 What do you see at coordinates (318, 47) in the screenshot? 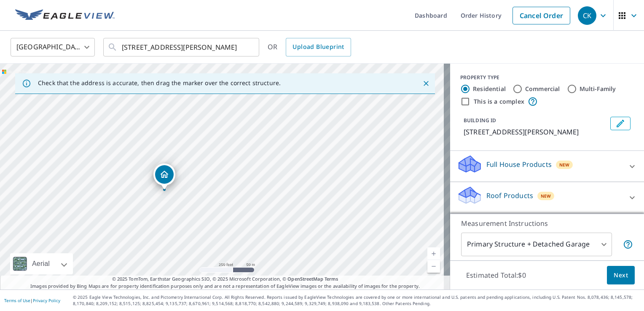
I see `span: Upload Blueprint` at bounding box center [318, 47].